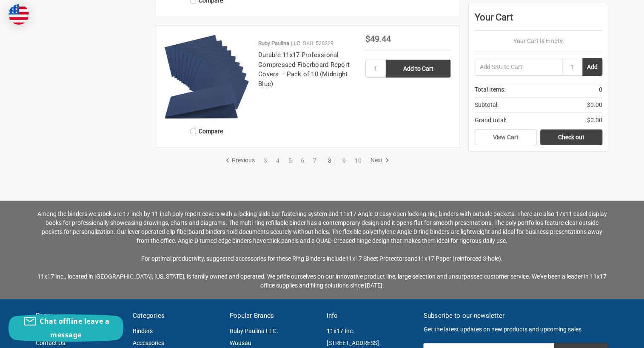 The width and height of the screenshot is (644, 348). I want to click on a: Previous, so click(242, 161).